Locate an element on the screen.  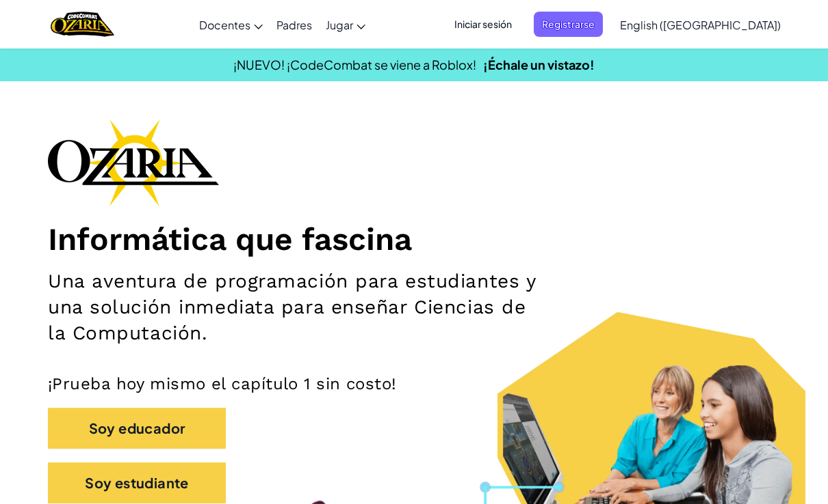
a: Logotipo de Ozaria by CodeCombat is located at coordinates (82, 24).